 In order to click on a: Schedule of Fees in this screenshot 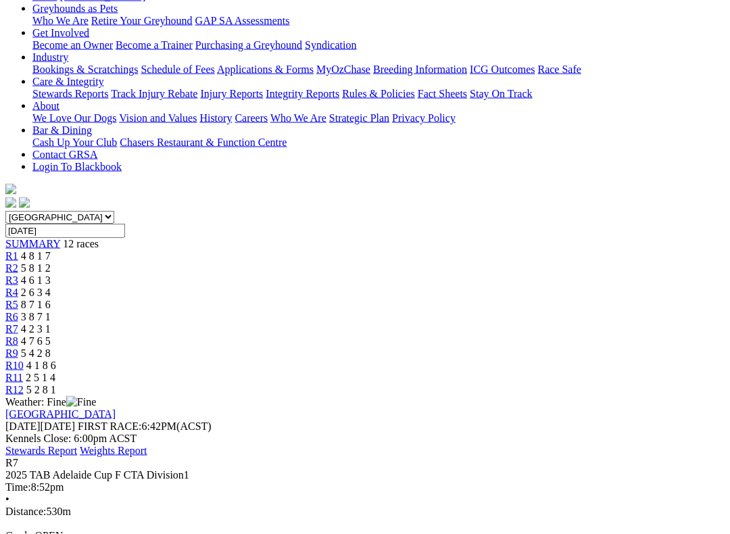, I will do `click(177, 69)`.